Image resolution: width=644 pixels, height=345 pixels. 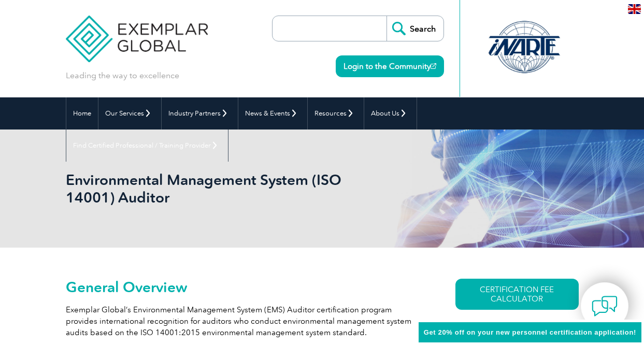 What do you see at coordinates (82, 113) in the screenshot?
I see `a: Home` at bounding box center [82, 113].